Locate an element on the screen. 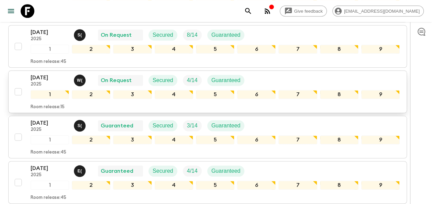 The image size is (432, 204). button: menu is located at coordinates (11, 11).